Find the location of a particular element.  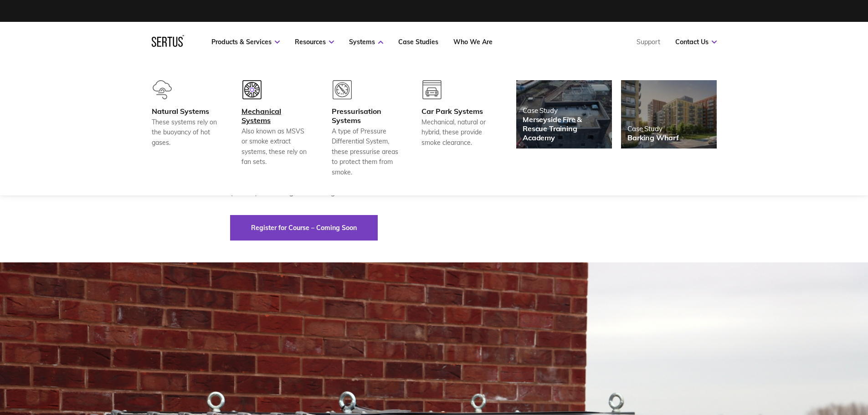

a: Resources is located at coordinates (315, 42).